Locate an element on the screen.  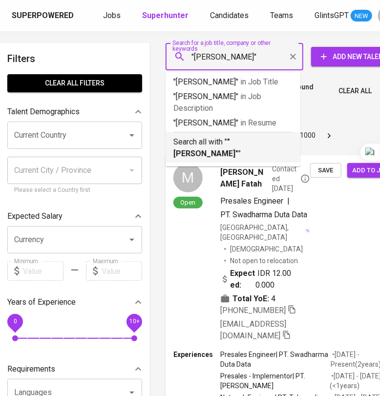
span: 10+ is located at coordinates (134, 322).